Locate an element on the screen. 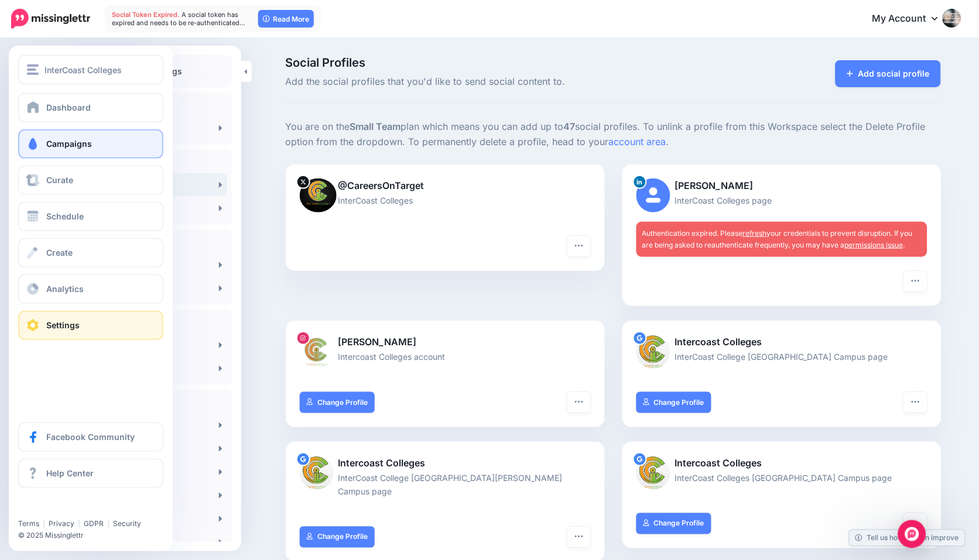  a: Campaigns is located at coordinates (91, 144).